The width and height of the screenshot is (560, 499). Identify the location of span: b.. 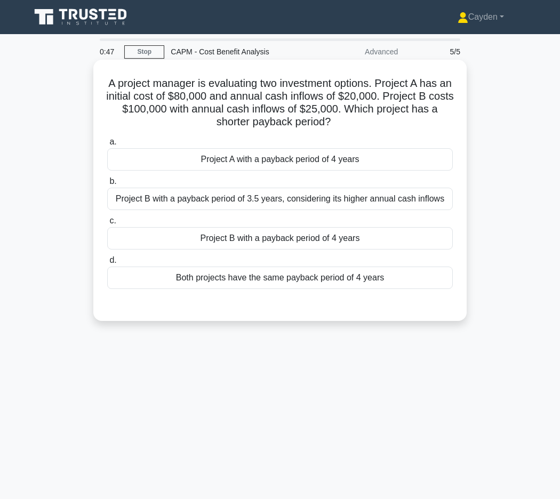
(113, 181).